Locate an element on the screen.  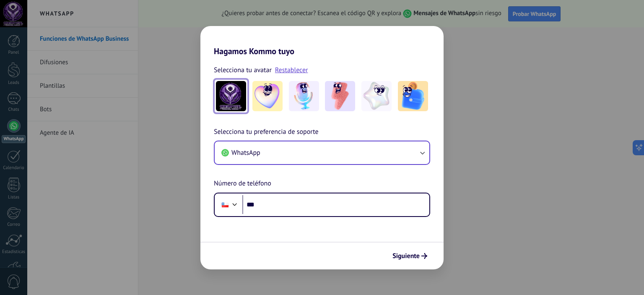
button: Siguiente is located at coordinates (410, 256).